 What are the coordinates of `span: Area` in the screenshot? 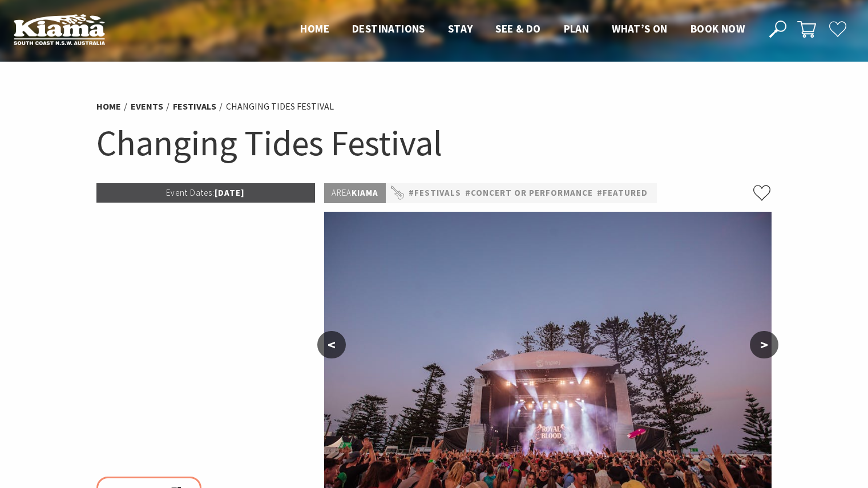 It's located at (341, 192).